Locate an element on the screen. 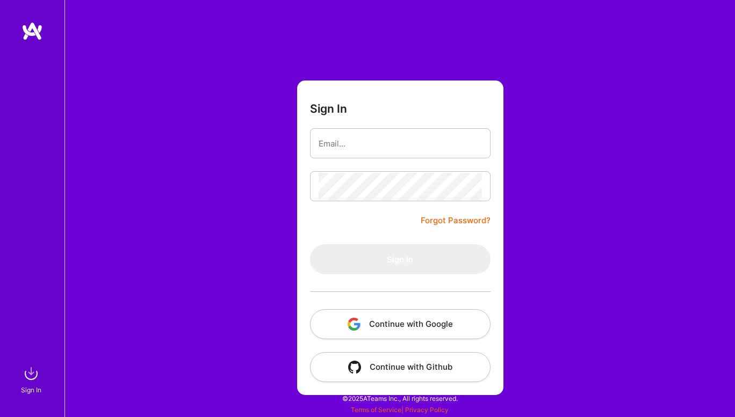  button: Continue with Google is located at coordinates (400, 324).